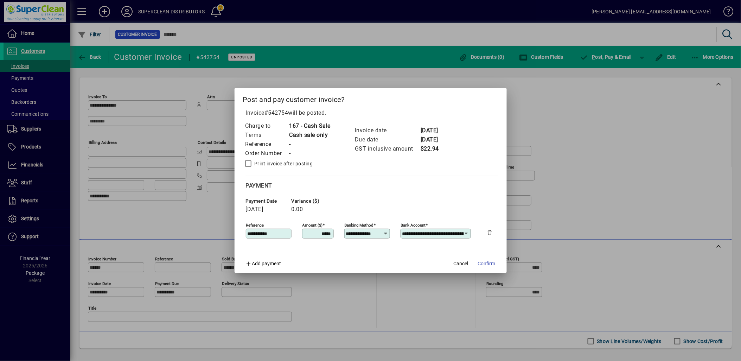  I want to click on span: Variance ($), so click(313, 201).